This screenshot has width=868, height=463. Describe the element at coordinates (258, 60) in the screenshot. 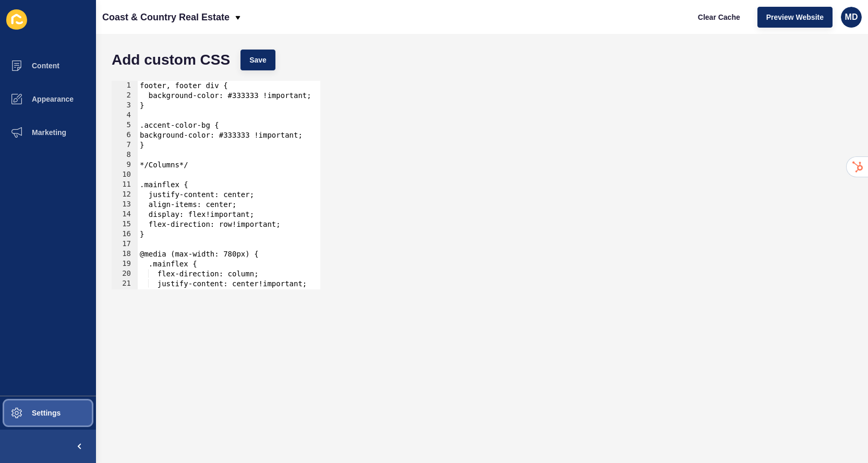

I see `span: Save` at that location.